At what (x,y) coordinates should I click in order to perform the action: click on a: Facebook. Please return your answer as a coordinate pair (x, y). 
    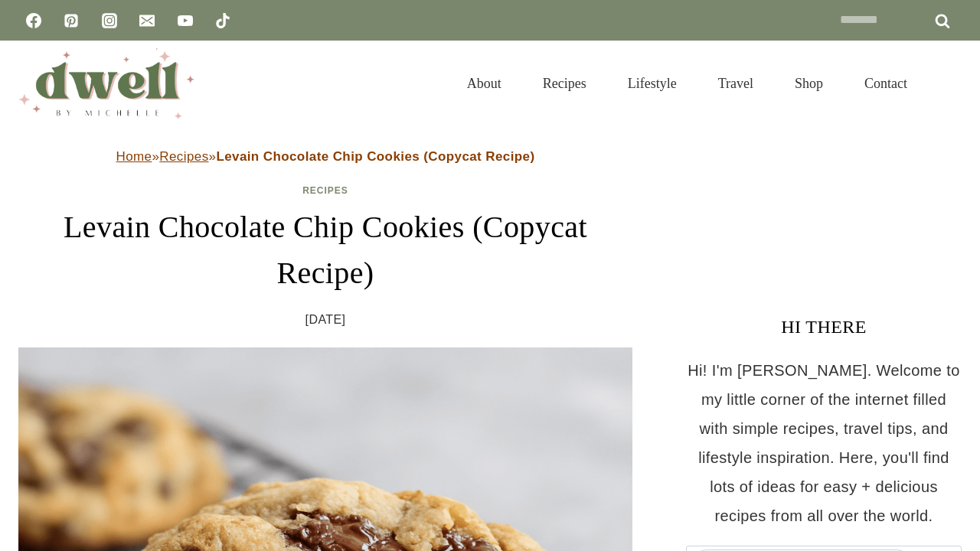
    Looking at the image, I should click on (34, 21).